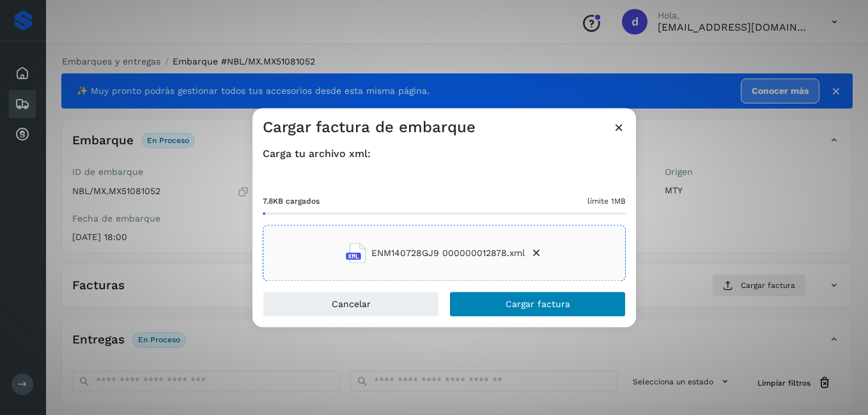 The width and height of the screenshot is (868, 415). Describe the element at coordinates (448, 252) in the screenshot. I see `span: ENM140728GJ9 000000012878.xml` at that location.